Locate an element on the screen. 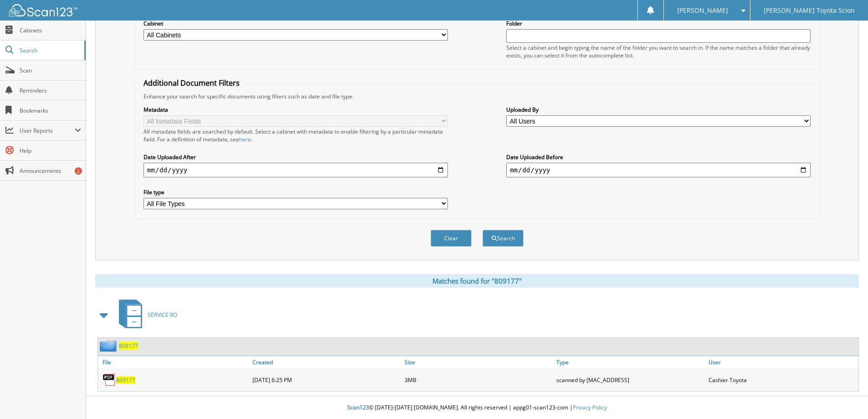  label: Date Uploaded Before is located at coordinates (659, 157).